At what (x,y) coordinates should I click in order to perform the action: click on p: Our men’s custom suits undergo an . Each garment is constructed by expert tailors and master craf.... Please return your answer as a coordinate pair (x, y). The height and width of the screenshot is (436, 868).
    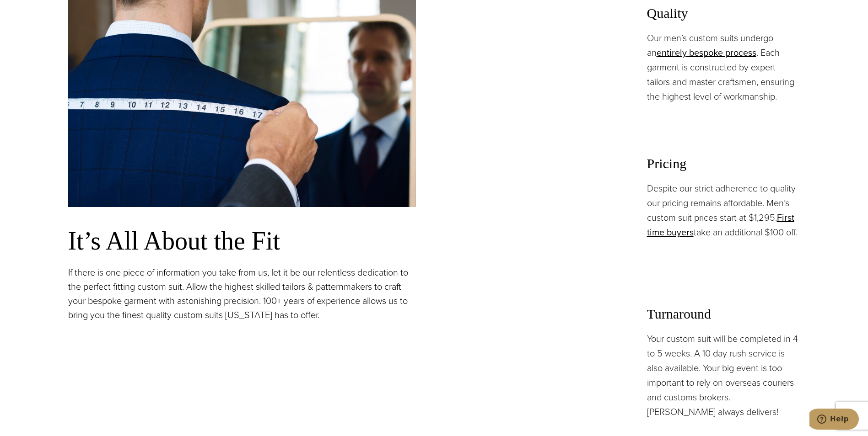
    Looking at the image, I should click on (723, 67).